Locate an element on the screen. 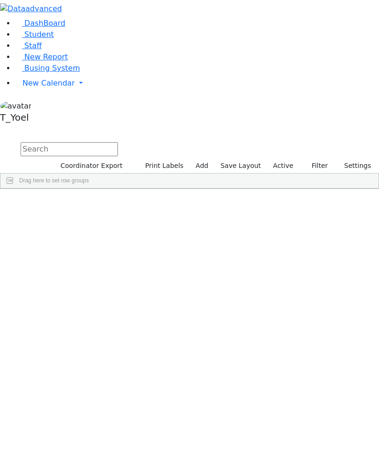  a: Student is located at coordinates (34, 34).